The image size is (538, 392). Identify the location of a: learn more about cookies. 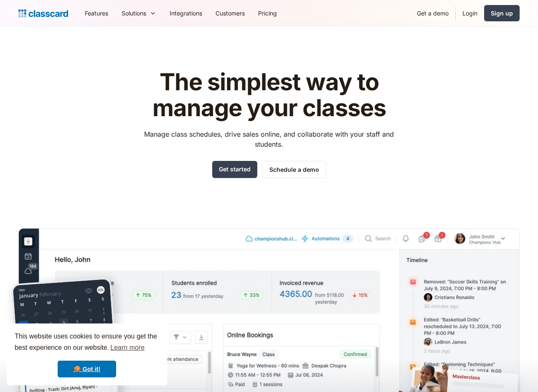
(128, 348).